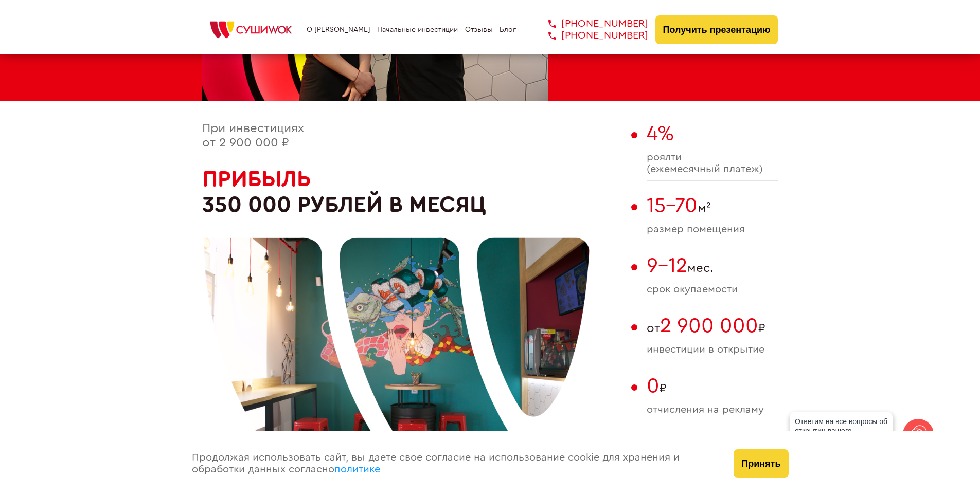 The height and width of the screenshot is (496, 980). I want to click on button: Принять, so click(761, 464).